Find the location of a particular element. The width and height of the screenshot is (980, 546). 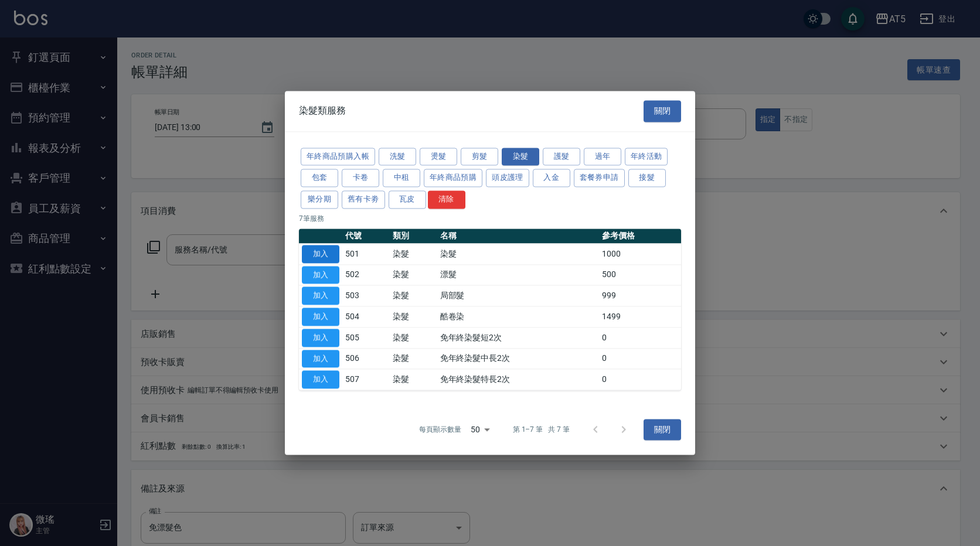

td: 999 is located at coordinates (640, 296).